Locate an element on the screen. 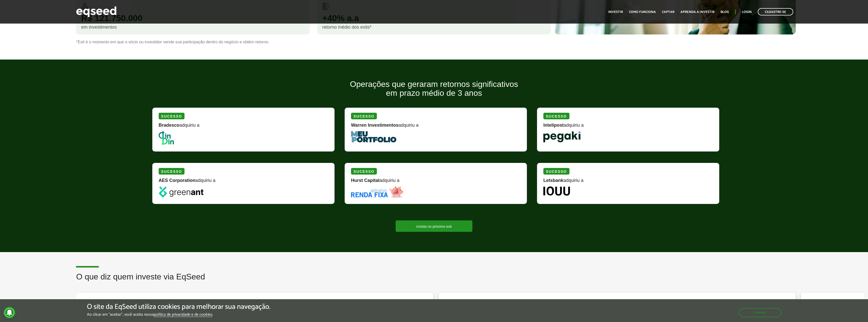  img: greenant is located at coordinates (181, 192).